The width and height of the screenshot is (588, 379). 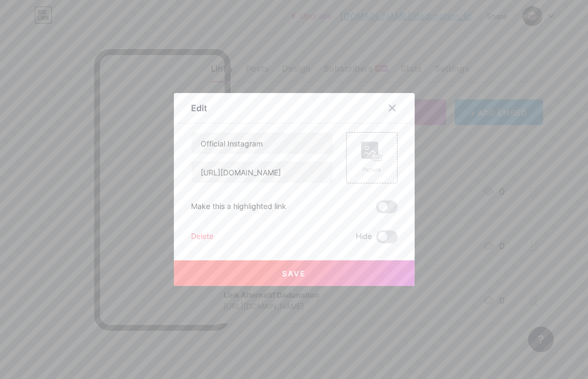 What do you see at coordinates (262, 143) in the screenshot?
I see `input: Title` at bounding box center [262, 143].